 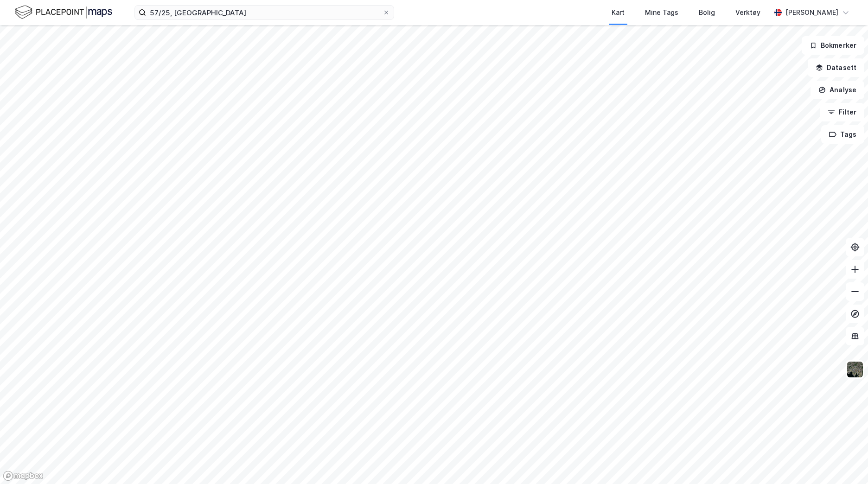 I want to click on img: 9k=, so click(x=855, y=370).